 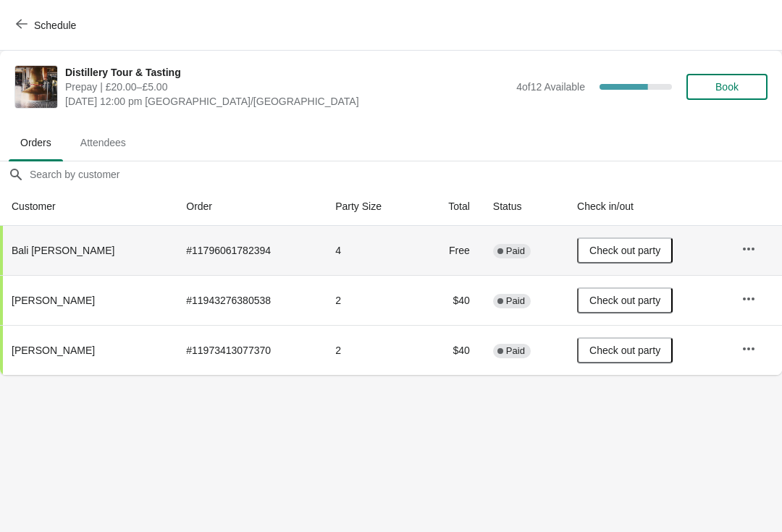 What do you see at coordinates (524, 206) in the screenshot?
I see `th: Status` at bounding box center [524, 206].